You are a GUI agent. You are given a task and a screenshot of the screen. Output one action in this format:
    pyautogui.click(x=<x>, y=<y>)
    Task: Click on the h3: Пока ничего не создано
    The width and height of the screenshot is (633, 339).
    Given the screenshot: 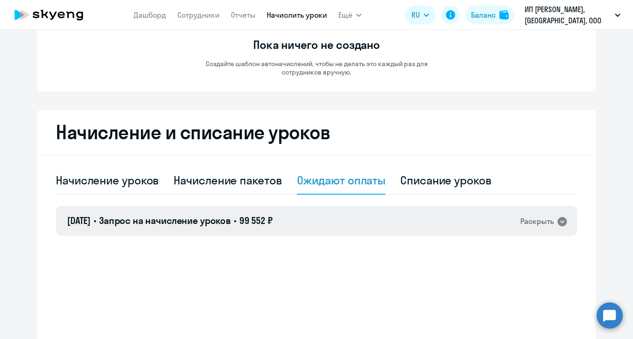 What is the action you would take?
    pyautogui.click(x=317, y=45)
    